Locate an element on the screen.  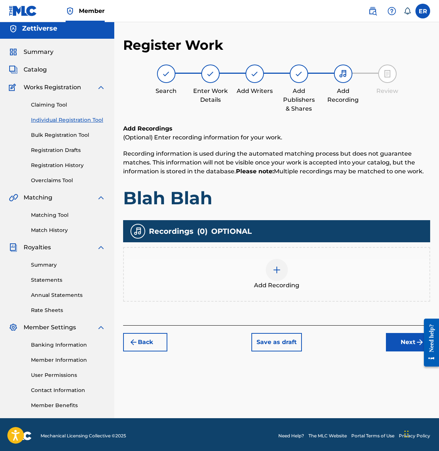
img: Works Registration is located at coordinates (14, 87).